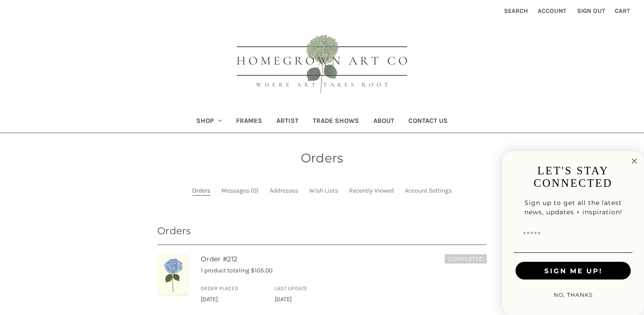 The image size is (644, 315). Describe the element at coordinates (240, 190) in the screenshot. I see `a: Messages (0)` at that location.